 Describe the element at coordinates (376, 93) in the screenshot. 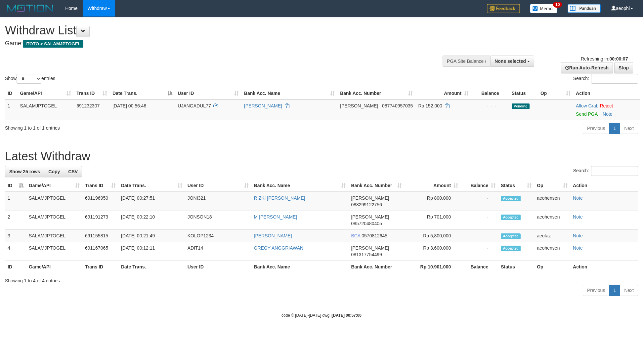

I see `th: Bank Acc. Number: activate to sort column ascending` at that location.